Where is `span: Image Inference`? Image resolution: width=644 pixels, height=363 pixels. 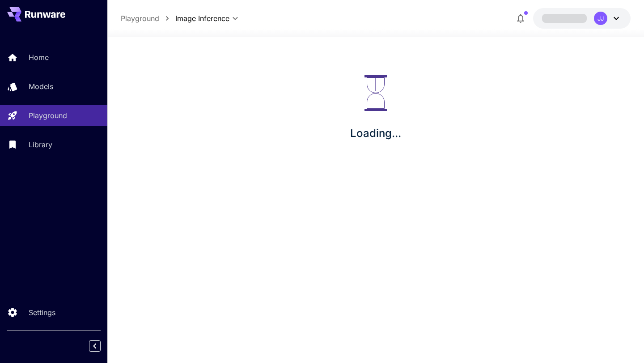 span: Image Inference is located at coordinates (202, 18).